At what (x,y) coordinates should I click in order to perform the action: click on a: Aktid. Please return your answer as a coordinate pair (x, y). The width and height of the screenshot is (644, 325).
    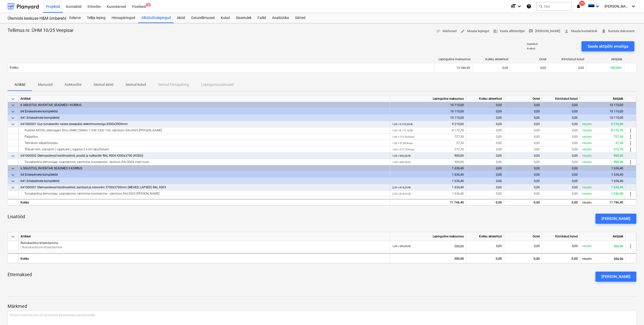
    Looking at the image, I should click on (181, 18).